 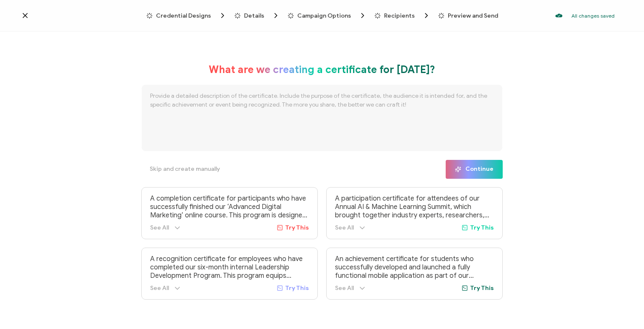 What do you see at coordinates (593, 15) in the screenshot?
I see `p: All changes saved` at bounding box center [593, 15].